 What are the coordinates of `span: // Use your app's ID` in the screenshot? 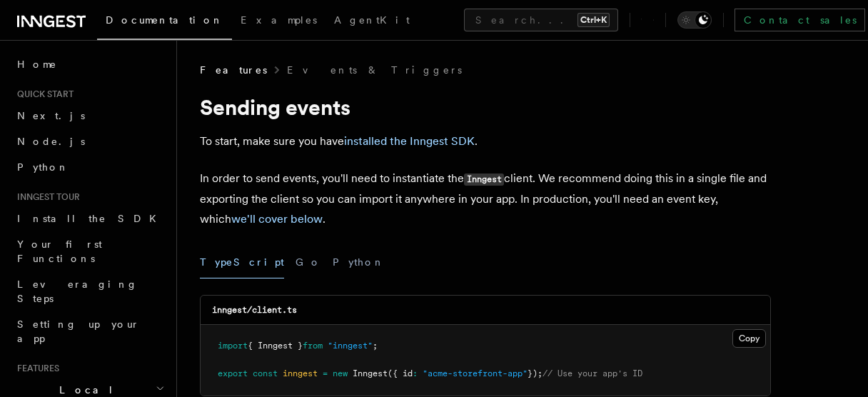 It's located at (592, 374).